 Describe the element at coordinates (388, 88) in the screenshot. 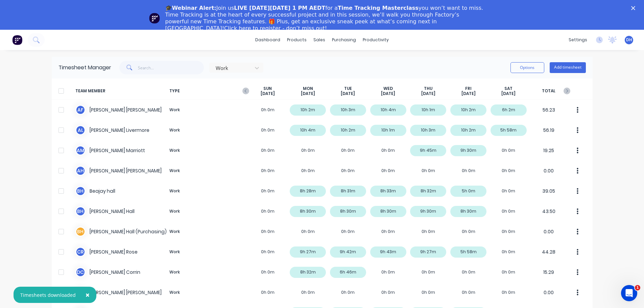

I see `span: WED` at that location.